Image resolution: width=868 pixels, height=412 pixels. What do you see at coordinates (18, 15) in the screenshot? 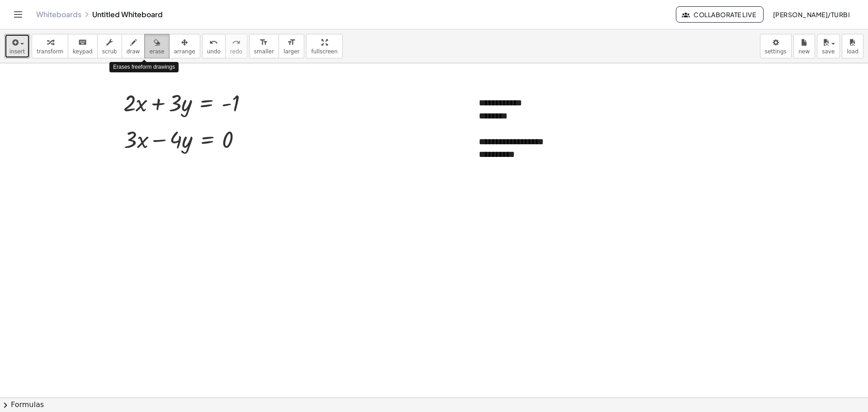
I see `button: Toggle navigation` at bounding box center [18, 15].